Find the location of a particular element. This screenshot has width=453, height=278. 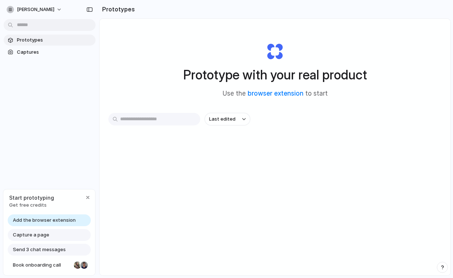

span: Start prototyping is located at coordinates (32, 197).